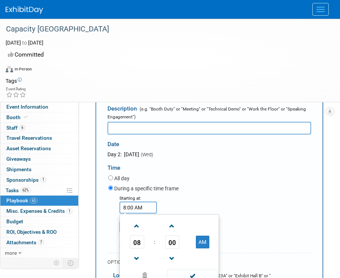 The height and width of the screenshot is (278, 340). Describe the element at coordinates (24, 43) in the screenshot. I see `span: to` at that location.